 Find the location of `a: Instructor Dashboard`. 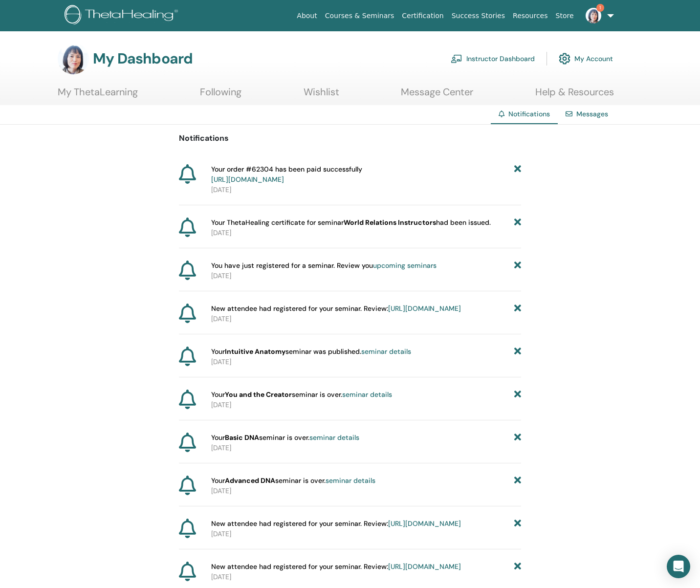

a: Instructor Dashboard is located at coordinates (493, 59).